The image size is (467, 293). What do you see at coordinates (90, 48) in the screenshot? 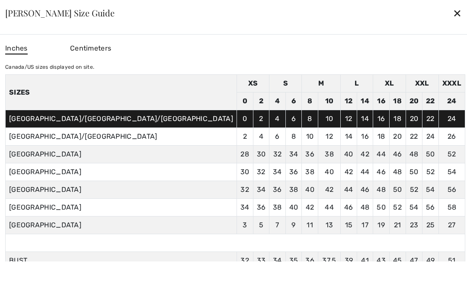
I see `span: Centimeters` at bounding box center [90, 48].